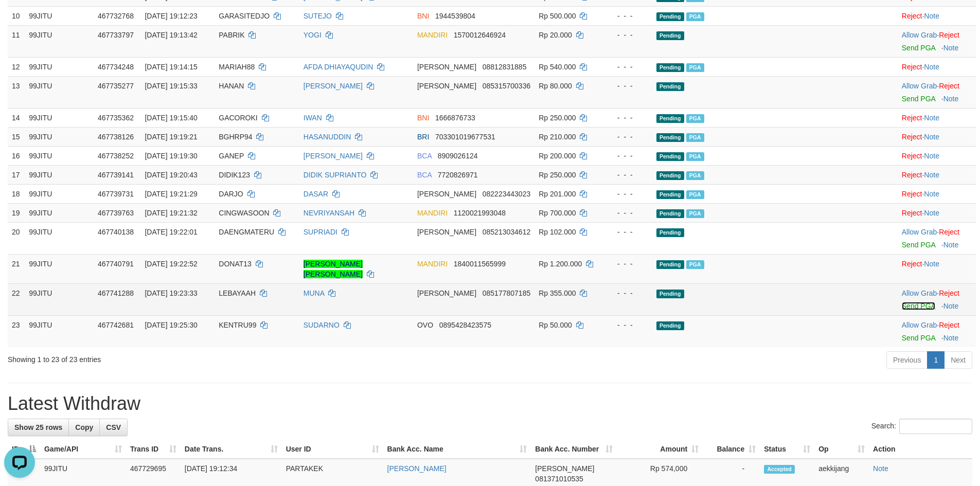 The image size is (980, 486). What do you see at coordinates (458, 175) in the screenshot?
I see `span: Copy 7720826971 to clipboard` at bounding box center [458, 175].